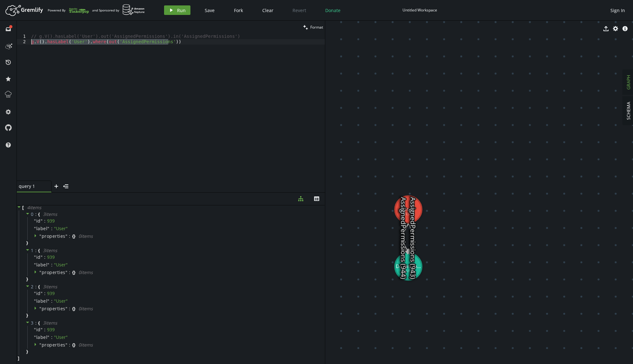  What do you see at coordinates (133, 10) in the screenshot?
I see `img: AWS Neptune` at bounding box center [133, 10].